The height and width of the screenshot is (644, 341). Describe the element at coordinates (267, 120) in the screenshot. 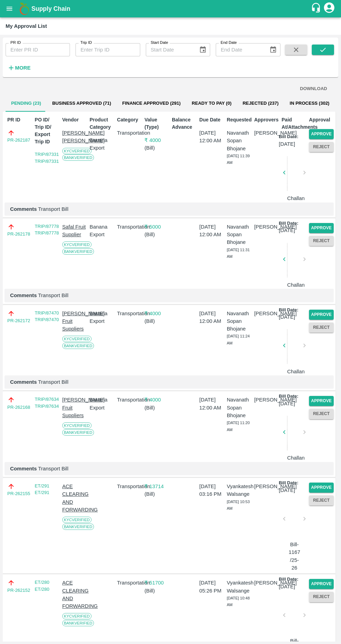

I see `p: Approvers` at that location.